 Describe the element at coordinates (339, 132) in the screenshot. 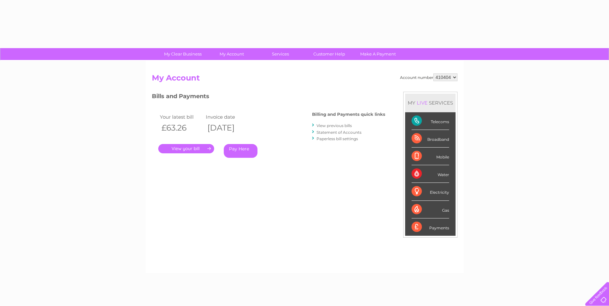

I see `a: Statement of Accounts` at that location.